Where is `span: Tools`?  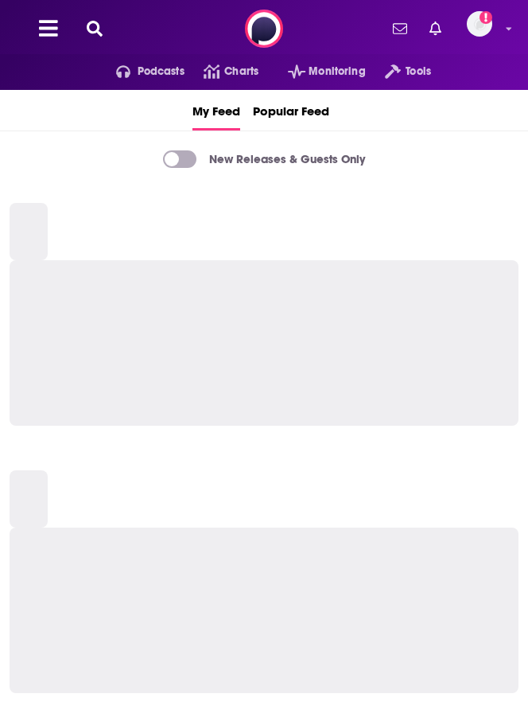 span: Tools is located at coordinates (418, 72).